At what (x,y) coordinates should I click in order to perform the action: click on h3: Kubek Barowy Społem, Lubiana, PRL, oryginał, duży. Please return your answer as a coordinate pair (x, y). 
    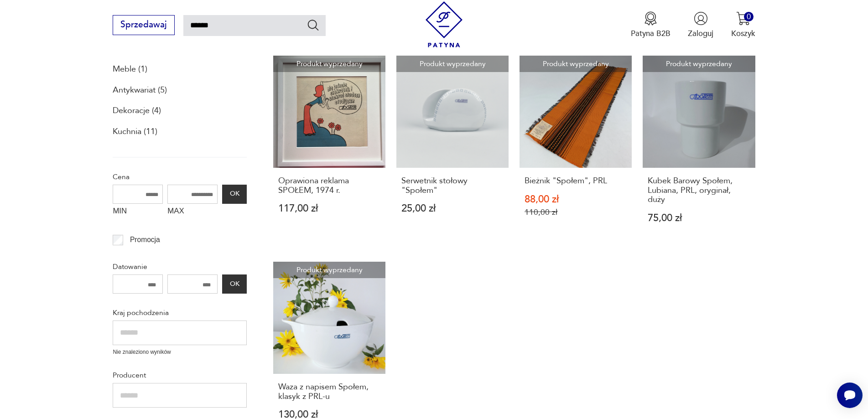
    Looking at the image, I should click on (699, 190).